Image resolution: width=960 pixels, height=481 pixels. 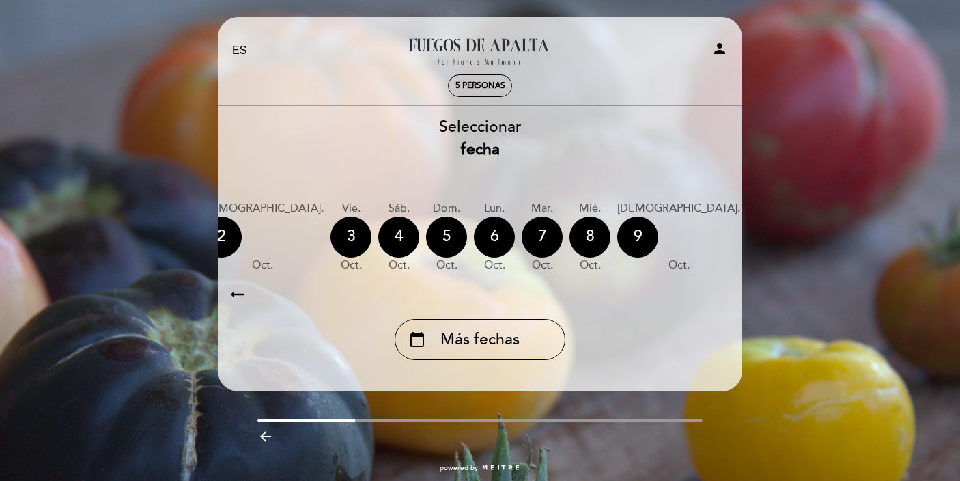 What do you see at coordinates (500, 468) in the screenshot?
I see `img: MEITRE` at bounding box center [500, 468].